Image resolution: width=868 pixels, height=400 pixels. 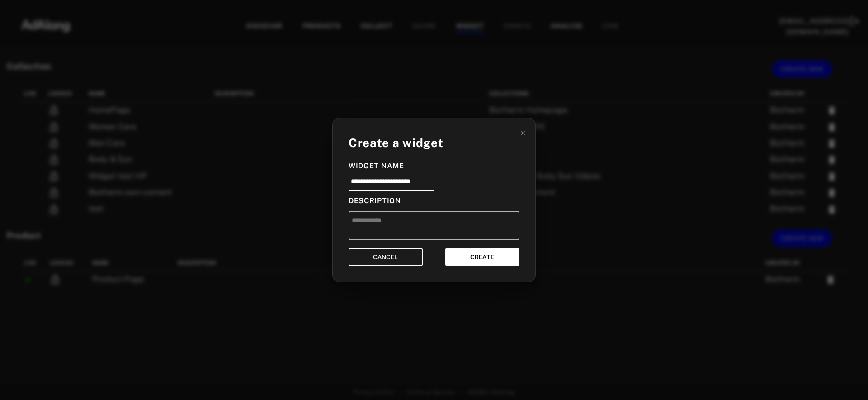 What do you see at coordinates (434, 166) in the screenshot?
I see `div: Widget Name` at bounding box center [434, 166].